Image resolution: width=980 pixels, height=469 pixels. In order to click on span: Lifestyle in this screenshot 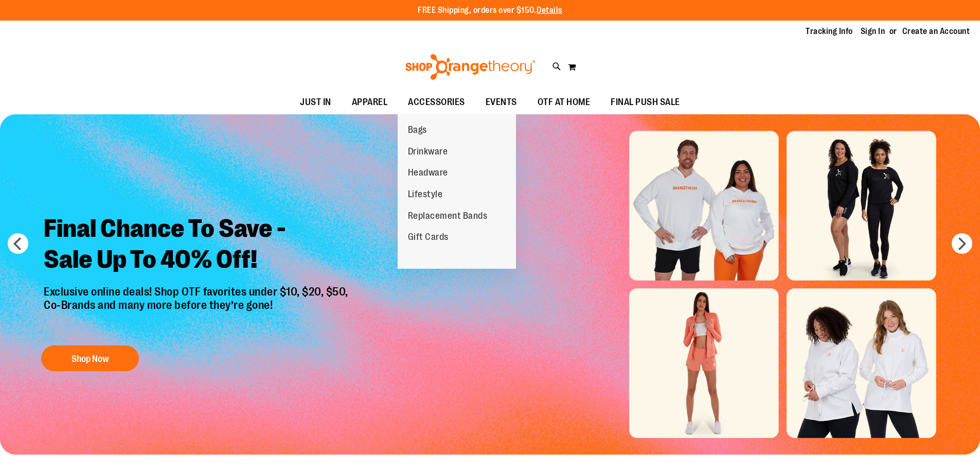, I will do `click(425, 195)`.